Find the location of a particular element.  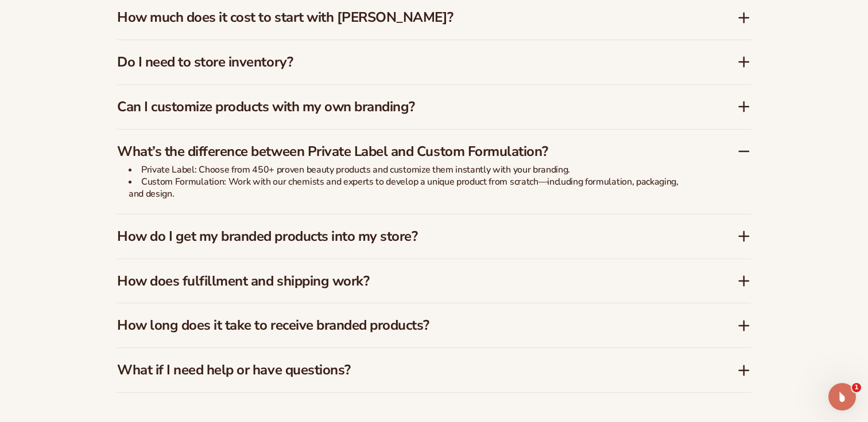

li: Private Label: Choose from 450+ proven beauty products and customize them instantly with your bra... is located at coordinates (410, 170).